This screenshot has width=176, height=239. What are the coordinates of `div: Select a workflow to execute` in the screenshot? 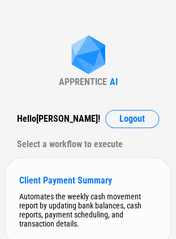 It's located at (88, 144).